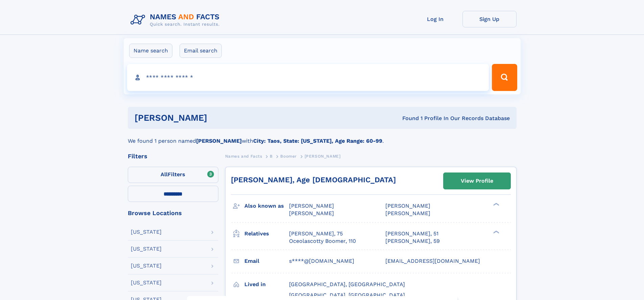 This screenshot has height=300, width=644. I want to click on span: Boomer, so click(289, 156).